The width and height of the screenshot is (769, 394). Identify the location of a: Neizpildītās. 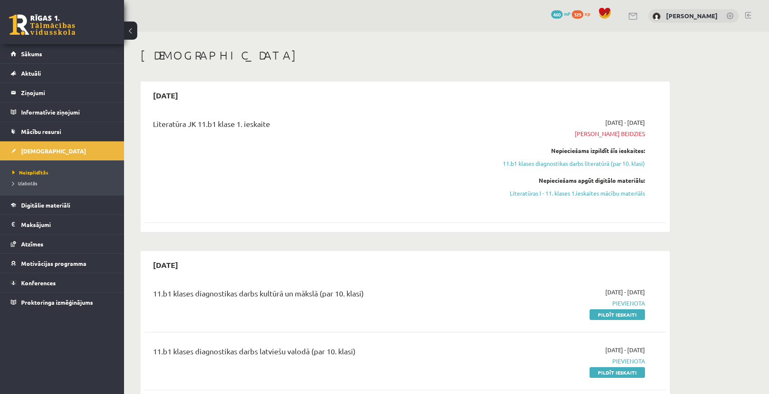
(64, 172).